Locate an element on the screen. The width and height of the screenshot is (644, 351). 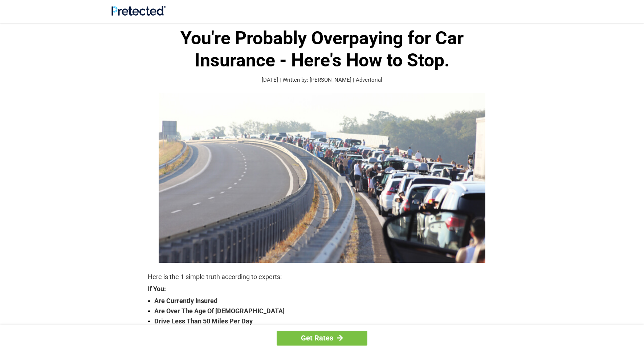
strong: Are Currently Insured is located at coordinates (326, 301).